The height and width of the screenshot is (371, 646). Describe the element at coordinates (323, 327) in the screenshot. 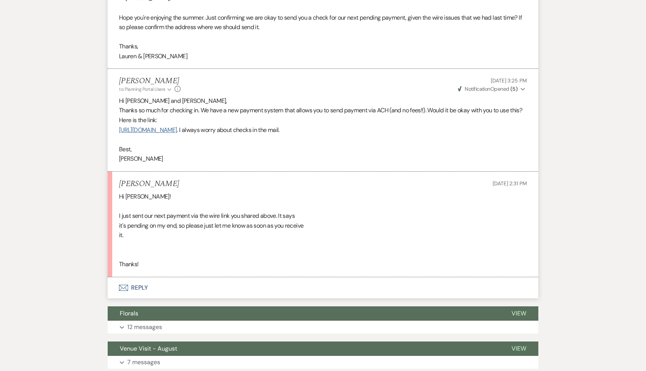

I see `button: 12 messages` at that location.